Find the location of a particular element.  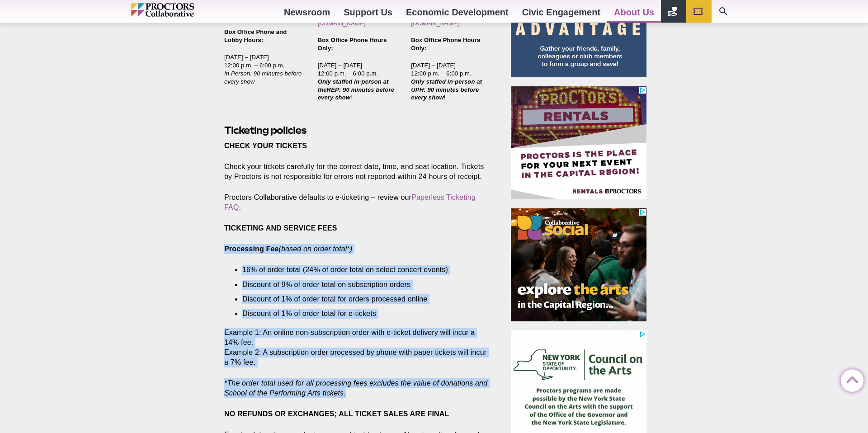

strong: CHECK YOUR TICKETS is located at coordinates (265, 146).